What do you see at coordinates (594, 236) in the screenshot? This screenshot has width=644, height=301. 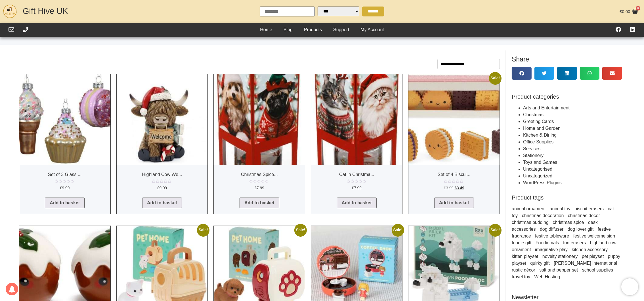 I see `a: festive welcome sign (1 product)` at bounding box center [594, 236].